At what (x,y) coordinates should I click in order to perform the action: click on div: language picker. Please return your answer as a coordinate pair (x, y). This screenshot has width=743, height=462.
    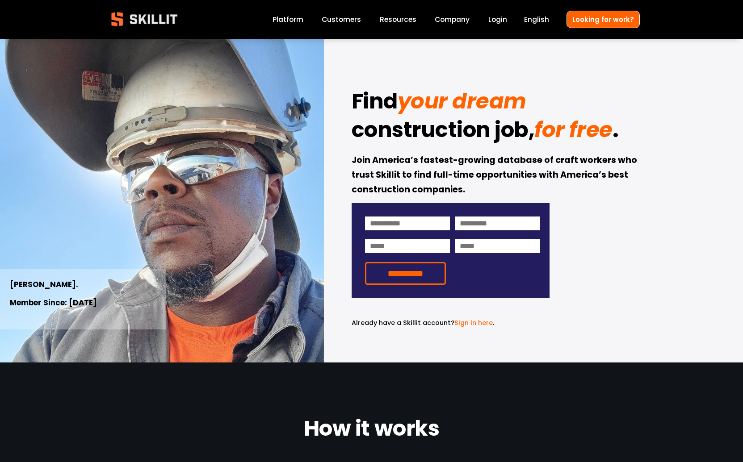
    Looking at the image, I should click on (537, 19).